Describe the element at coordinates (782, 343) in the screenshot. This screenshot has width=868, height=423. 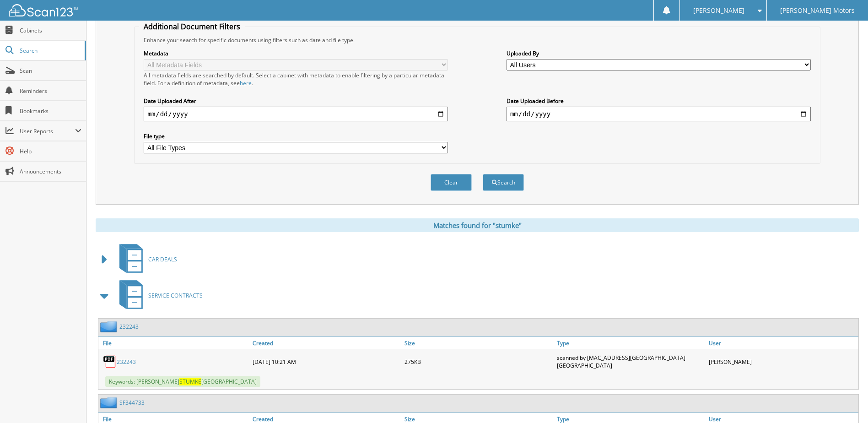
I see `a: User` at that location.